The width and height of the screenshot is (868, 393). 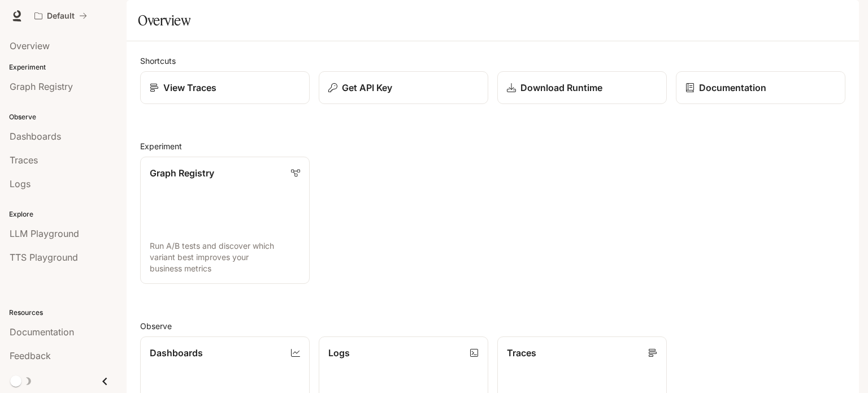 I want to click on p: Get API Key, so click(x=367, y=88).